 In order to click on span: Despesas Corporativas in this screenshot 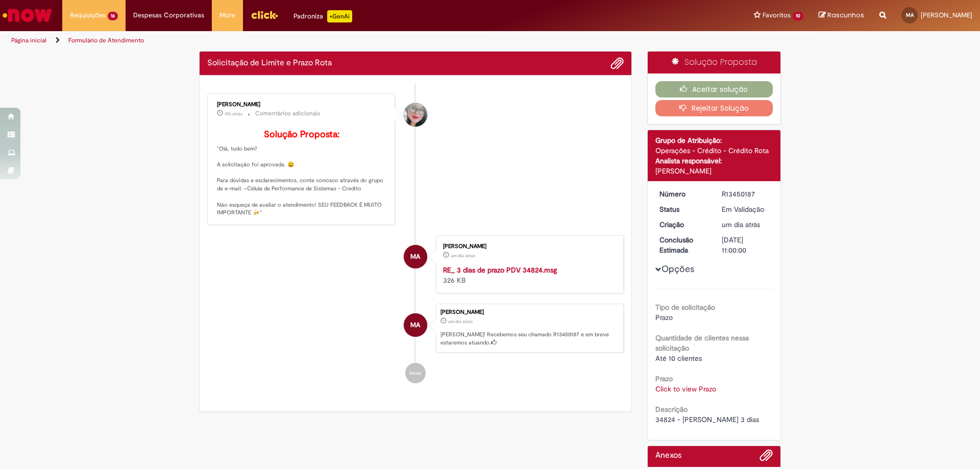, I will do `click(169, 15)`.